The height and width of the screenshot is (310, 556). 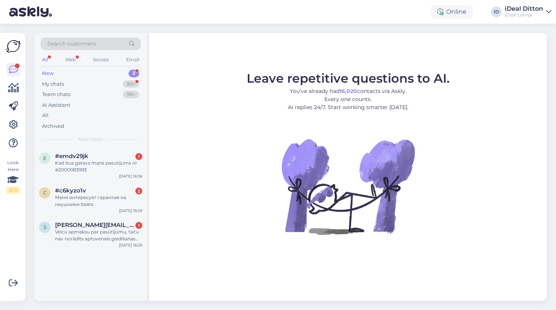 What do you see at coordinates (72, 156) in the screenshot?
I see `span: #emdv29jk` at bounding box center [72, 156].